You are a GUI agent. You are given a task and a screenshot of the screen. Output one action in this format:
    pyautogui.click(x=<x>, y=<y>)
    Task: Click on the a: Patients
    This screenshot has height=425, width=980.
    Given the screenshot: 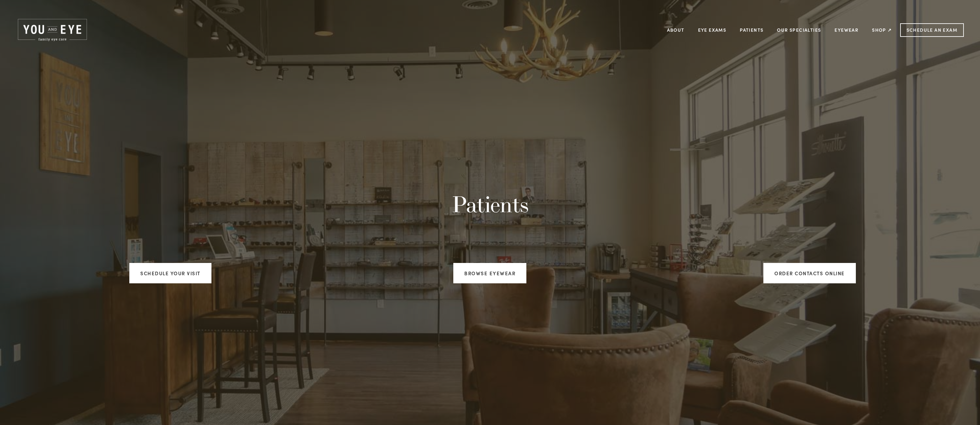 What is the action you would take?
    pyautogui.click(x=751, y=30)
    